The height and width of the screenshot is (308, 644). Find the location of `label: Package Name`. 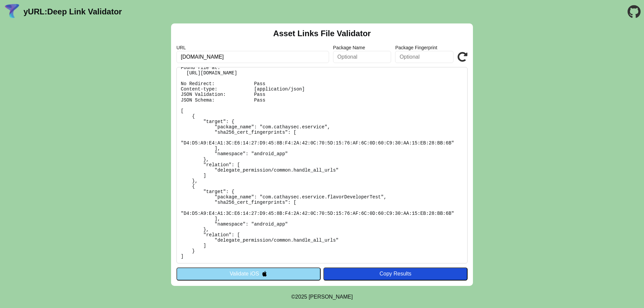

label: Package Name is located at coordinates (362, 48).